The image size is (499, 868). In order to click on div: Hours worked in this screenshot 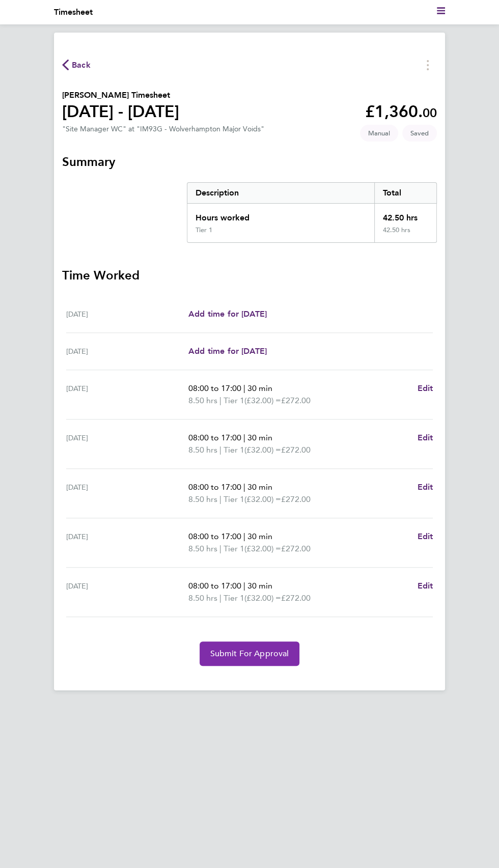, I will do `click(281, 215)`.